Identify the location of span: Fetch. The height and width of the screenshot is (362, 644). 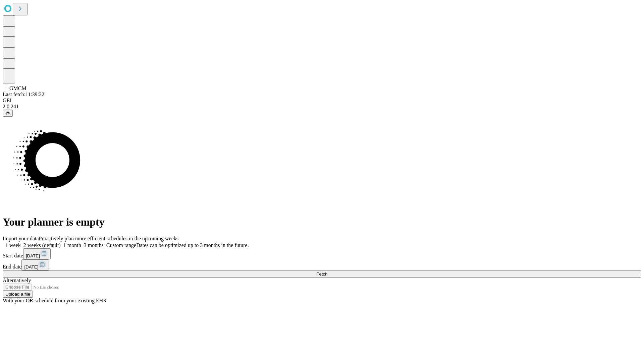
(322, 274).